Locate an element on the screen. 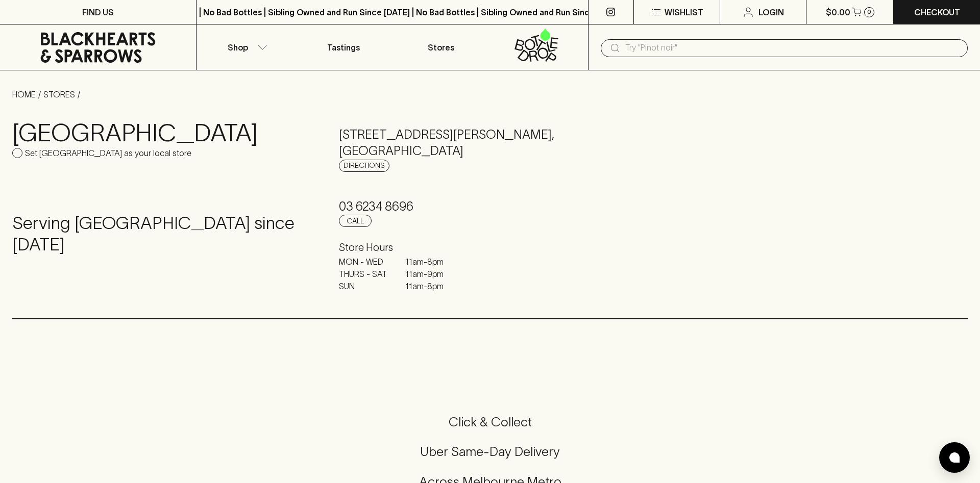 This screenshot has width=980, height=483. a: Tastings is located at coordinates (344, 47).